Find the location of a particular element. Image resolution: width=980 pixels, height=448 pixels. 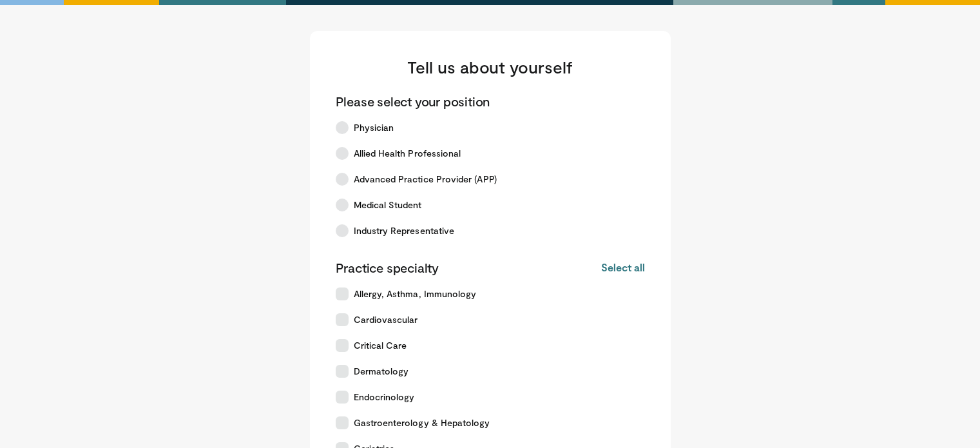

span: Gastroenterology & Hepatology is located at coordinates (422, 423).